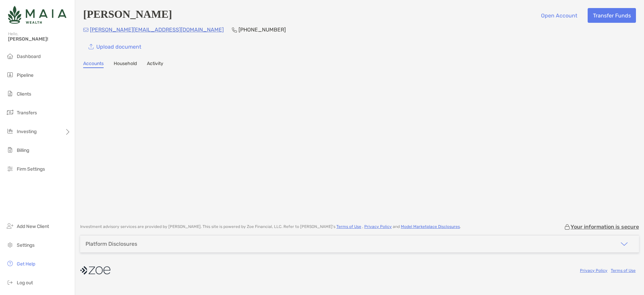  I want to click on img: settings icon, so click(10, 245).